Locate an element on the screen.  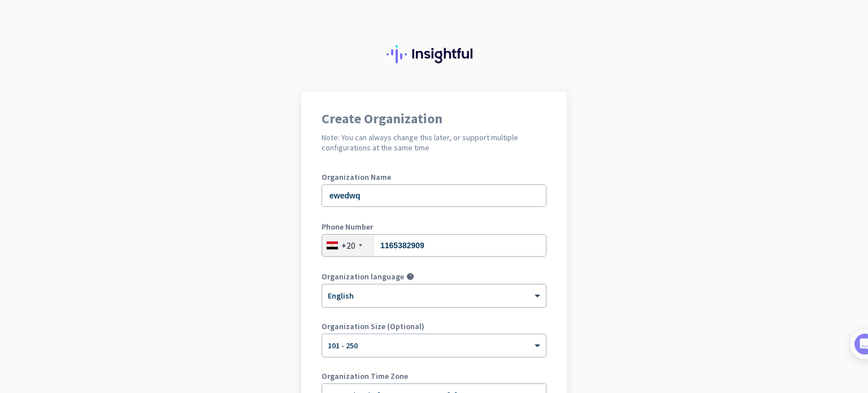
label: Organization Time Zone is located at coordinates (434, 376).